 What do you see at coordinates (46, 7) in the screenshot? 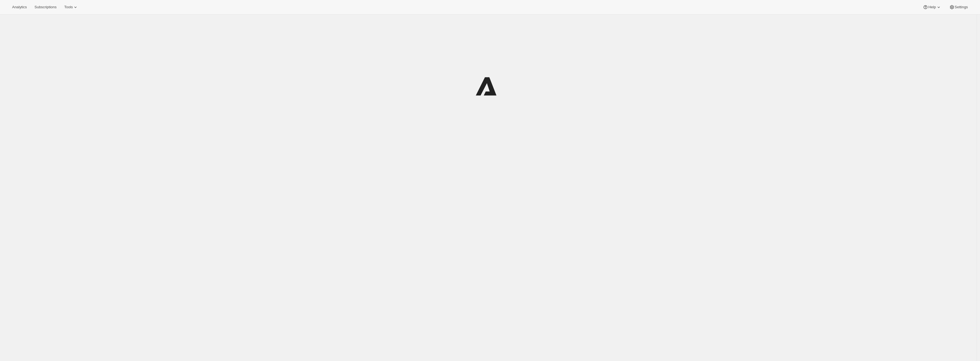
I see `button: Subscriptions` at bounding box center [46, 7].